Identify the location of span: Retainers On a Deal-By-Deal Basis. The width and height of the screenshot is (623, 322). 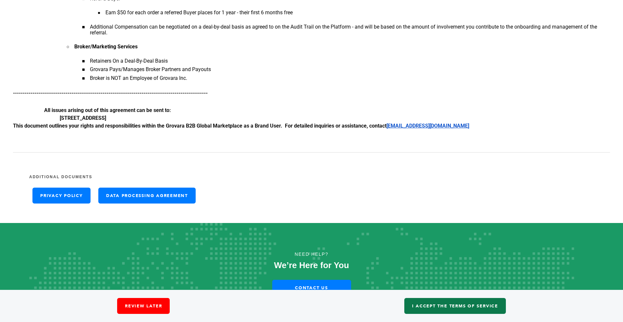
(129, 61).